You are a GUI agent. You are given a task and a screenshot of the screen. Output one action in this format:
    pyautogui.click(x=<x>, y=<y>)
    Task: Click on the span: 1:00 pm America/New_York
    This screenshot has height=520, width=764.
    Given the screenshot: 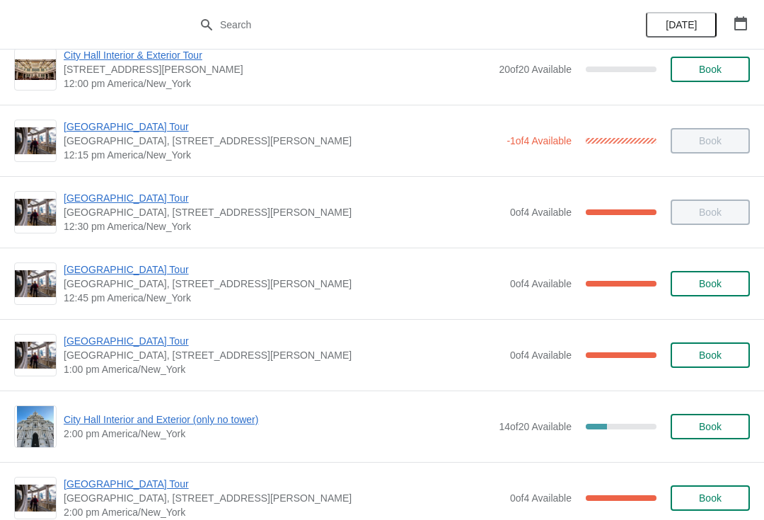 What is the action you would take?
    pyautogui.click(x=283, y=369)
    